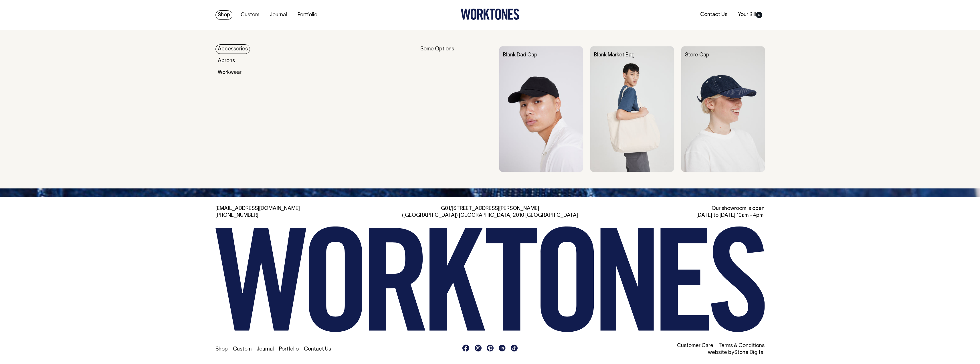  I want to click on div: Some Options, so click(457, 110).